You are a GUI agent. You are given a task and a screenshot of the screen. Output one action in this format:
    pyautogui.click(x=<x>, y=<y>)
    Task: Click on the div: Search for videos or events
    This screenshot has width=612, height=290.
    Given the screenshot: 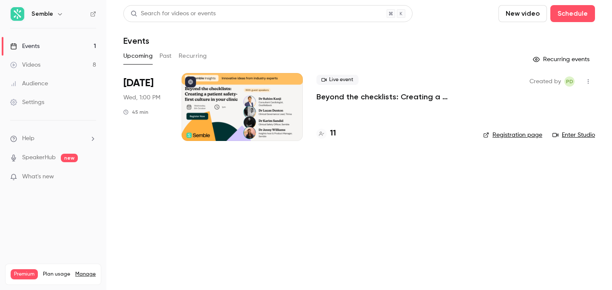 What is the action you would take?
    pyautogui.click(x=173, y=14)
    